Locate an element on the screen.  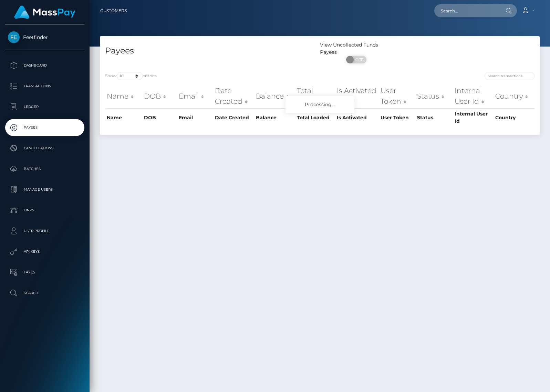
p: Links is located at coordinates (45, 211).